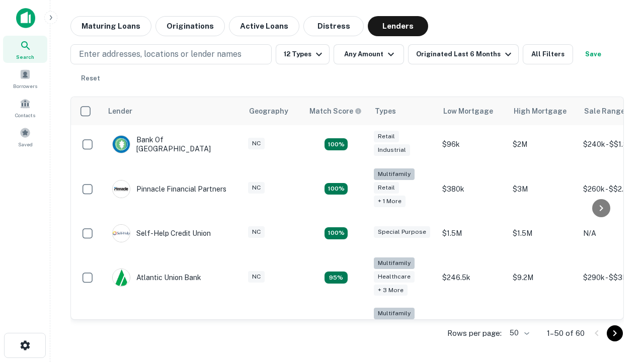 The width and height of the screenshot is (644, 362). I want to click on div: Self-help Credit Union, so click(161, 233).